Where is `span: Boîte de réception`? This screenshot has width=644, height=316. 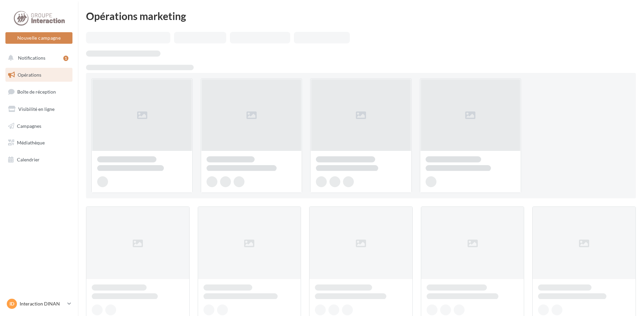
span: Boîte de réception is located at coordinates (37, 92).